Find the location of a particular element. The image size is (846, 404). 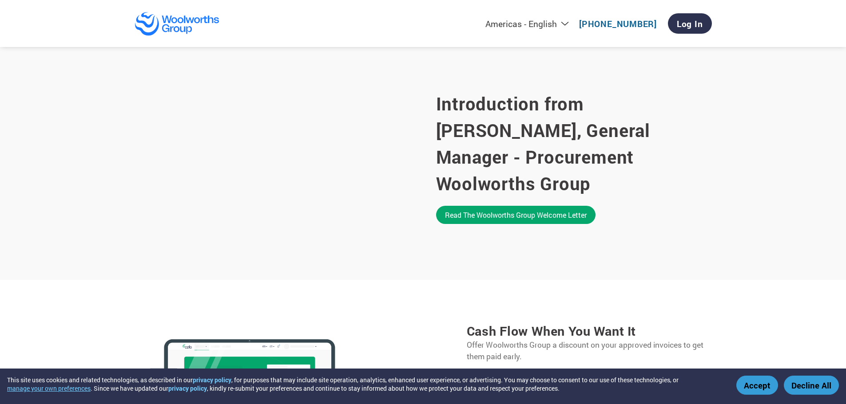

button: Accept is located at coordinates (757, 385).